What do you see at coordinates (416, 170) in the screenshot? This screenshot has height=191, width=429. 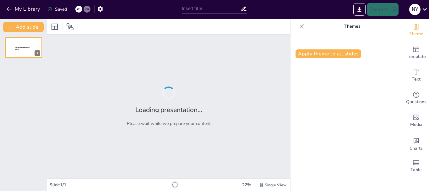 I see `span: Table` at bounding box center [416, 170].